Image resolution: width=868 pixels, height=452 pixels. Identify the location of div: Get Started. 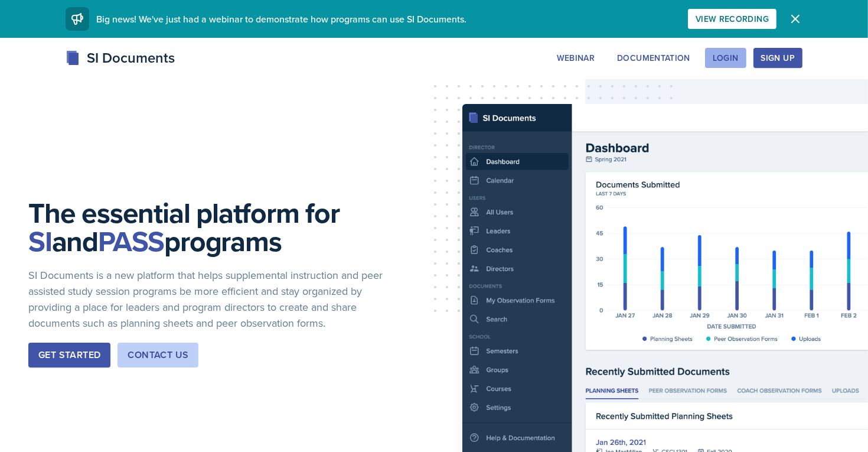
(69, 355).